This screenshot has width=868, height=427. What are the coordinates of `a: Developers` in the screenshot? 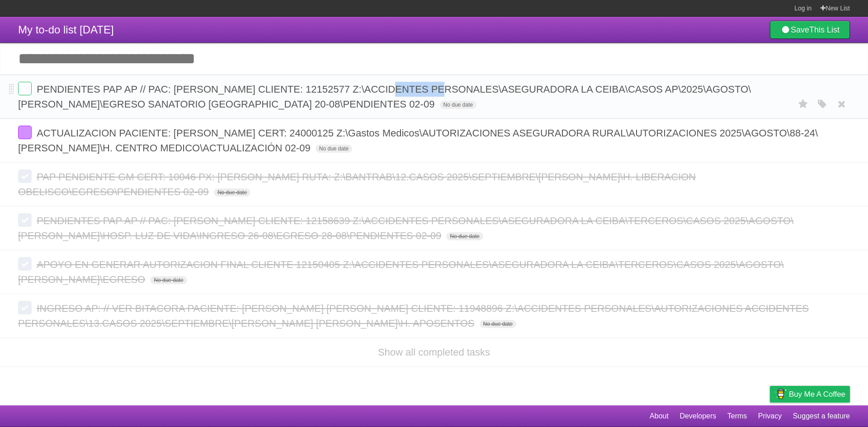 It's located at (697, 417).